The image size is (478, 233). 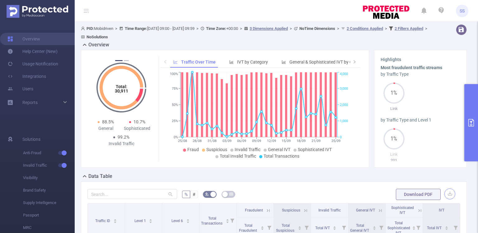 What do you see at coordinates (100, 176) in the screenshot?
I see `h2: Data Table` at bounding box center [100, 176].